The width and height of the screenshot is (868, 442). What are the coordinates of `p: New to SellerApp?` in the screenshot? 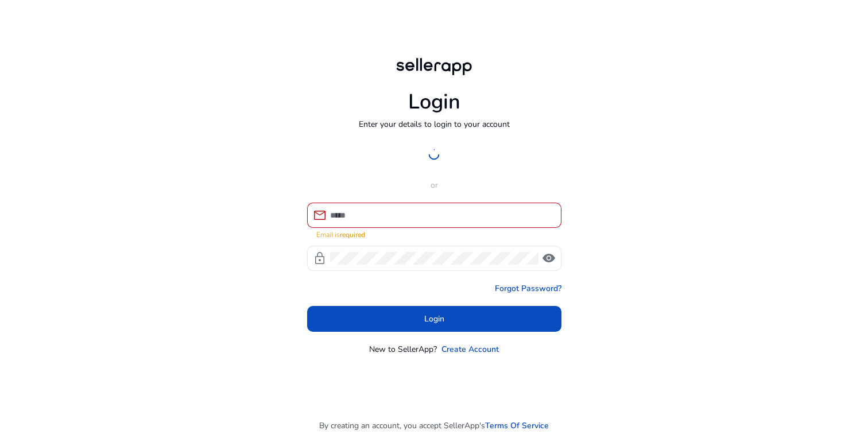 It's located at (403, 349).